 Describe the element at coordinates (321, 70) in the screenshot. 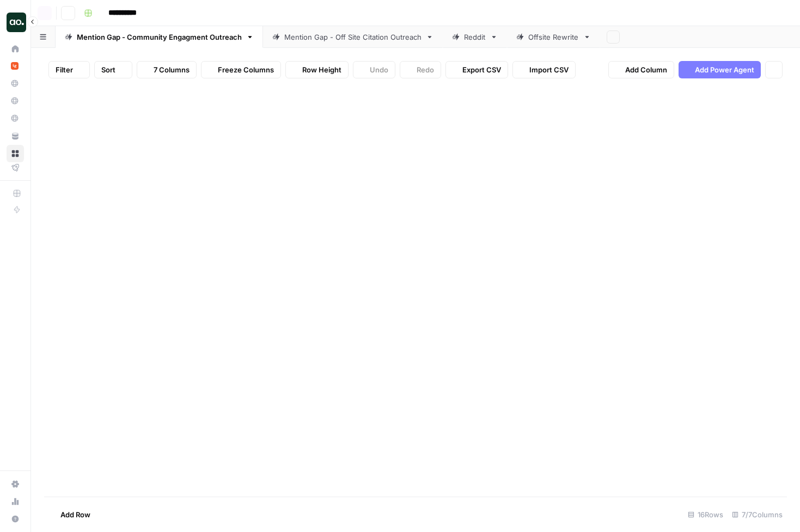

I see `span: Row Height` at that location.